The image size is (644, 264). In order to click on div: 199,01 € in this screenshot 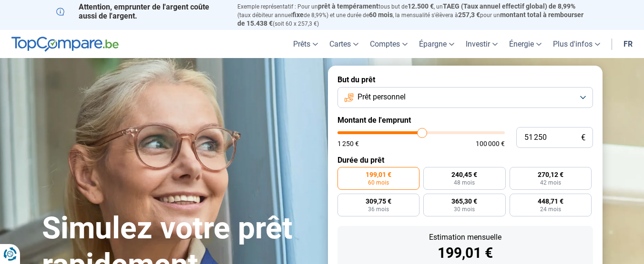, I will do `click(465, 253)`.